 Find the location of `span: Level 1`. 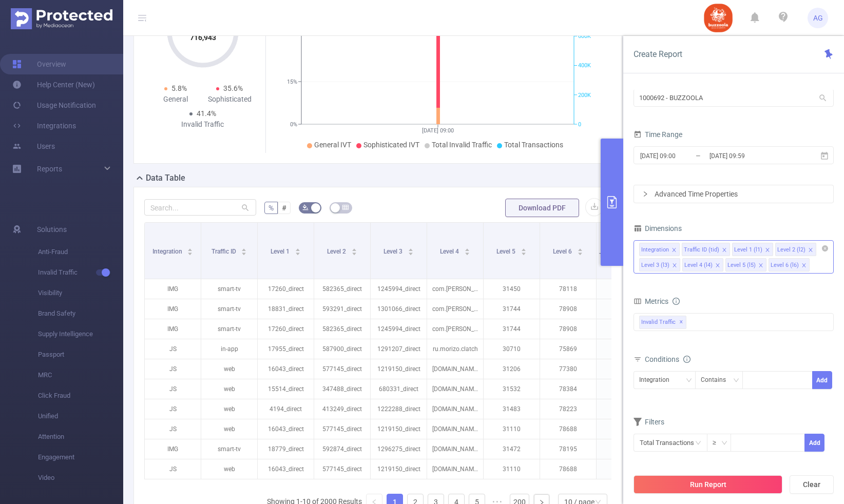

span: Level 1 is located at coordinates (281, 251).